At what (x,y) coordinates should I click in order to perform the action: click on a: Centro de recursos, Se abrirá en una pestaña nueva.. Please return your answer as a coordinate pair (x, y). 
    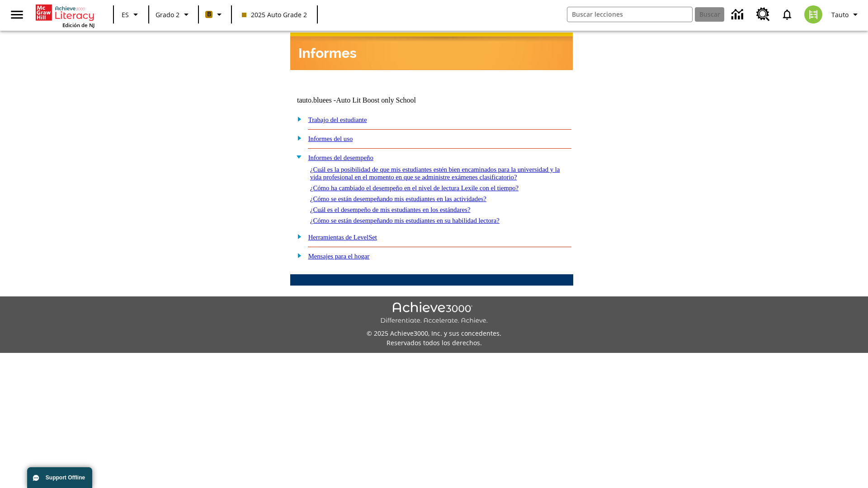
    Looking at the image, I should click on (763, 14).